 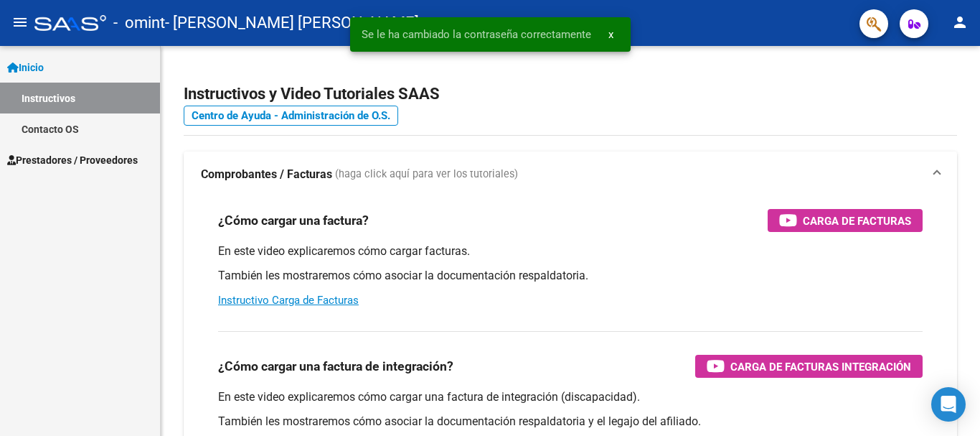 I want to click on h3: ¿Cómo cargar una factura?, so click(x=293, y=220).